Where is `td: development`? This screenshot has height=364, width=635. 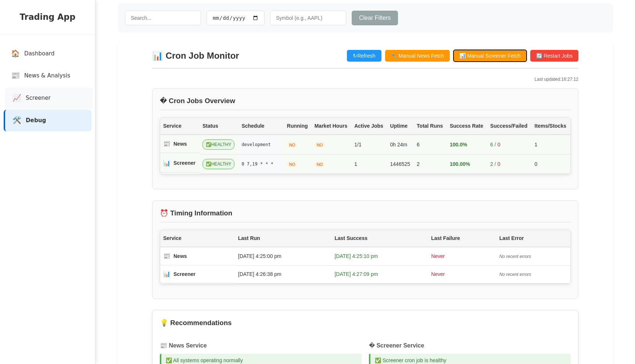 td: development is located at coordinates (261, 145).